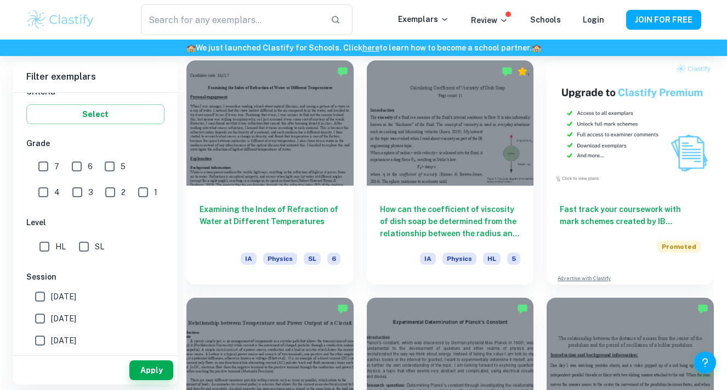 The image size is (727, 390). What do you see at coordinates (270, 172) in the screenshot?
I see `a: Examining the Index of Refraction of Water at Different TemperaturesIAPhysicsSL6` at bounding box center [270, 172].